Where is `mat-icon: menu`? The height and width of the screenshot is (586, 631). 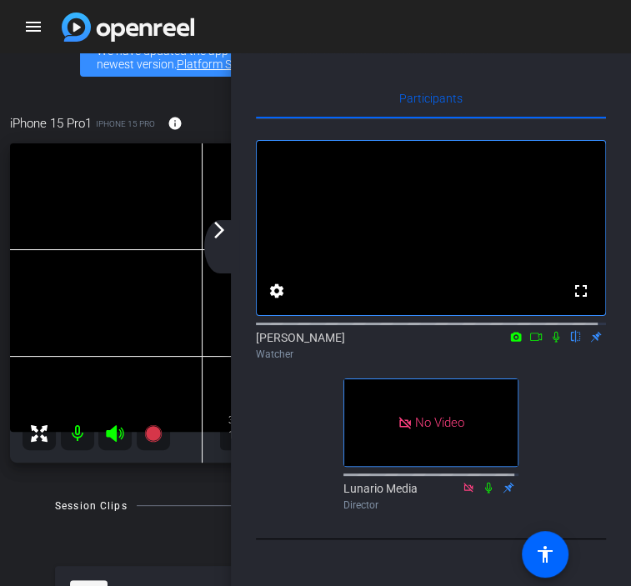 mat-icon: menu is located at coordinates (33, 27).